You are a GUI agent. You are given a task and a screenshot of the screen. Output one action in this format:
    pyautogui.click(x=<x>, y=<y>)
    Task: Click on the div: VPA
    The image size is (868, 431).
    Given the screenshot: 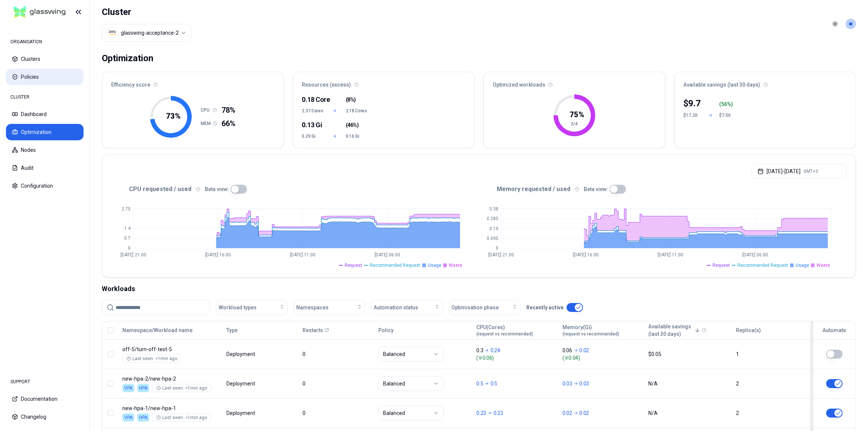 What is the action you would take?
    pyautogui.click(x=128, y=388)
    